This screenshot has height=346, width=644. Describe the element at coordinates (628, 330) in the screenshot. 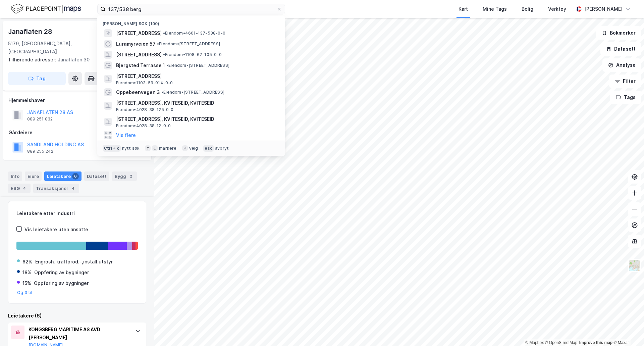

I see `div: Kontrollprogram for chat` at that location.